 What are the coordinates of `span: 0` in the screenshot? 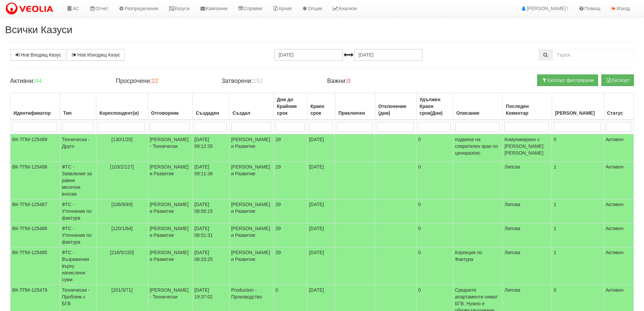 It's located at (277, 290).